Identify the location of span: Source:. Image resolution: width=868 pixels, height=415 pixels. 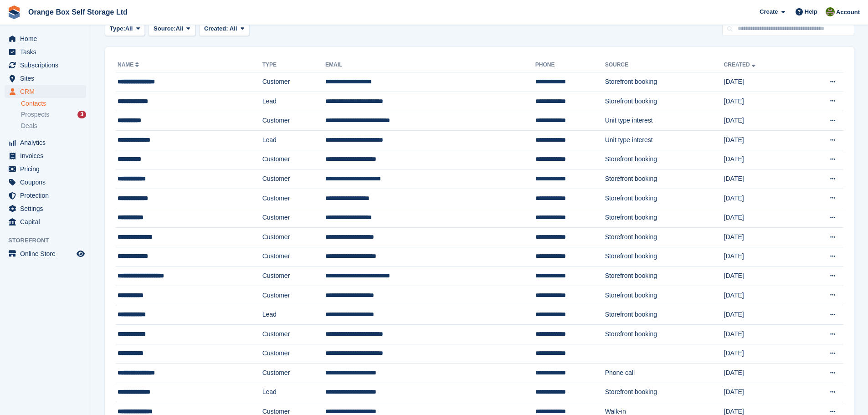
(164, 29).